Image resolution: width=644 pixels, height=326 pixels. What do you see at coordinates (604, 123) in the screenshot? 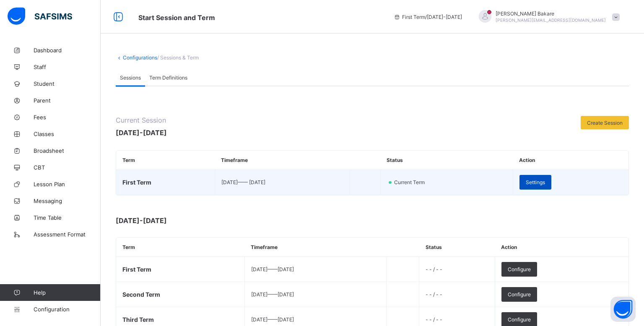
I see `span: Create Session` at bounding box center [604, 123].